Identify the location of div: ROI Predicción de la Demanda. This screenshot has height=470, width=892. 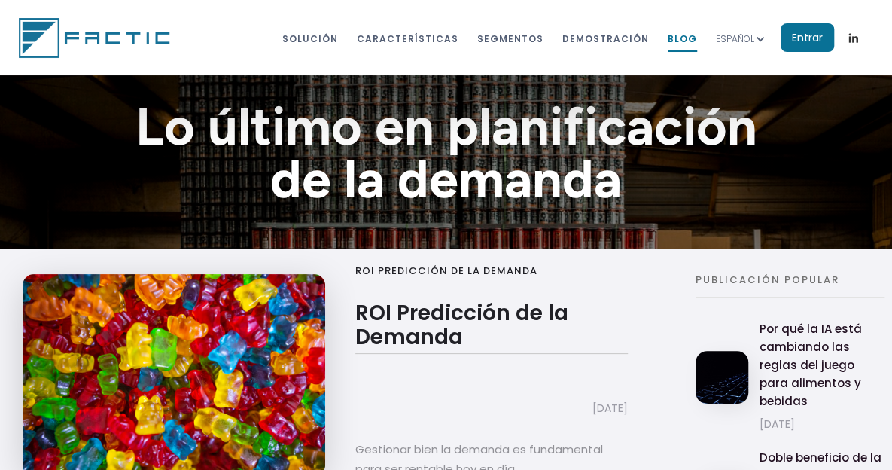
(492, 271).